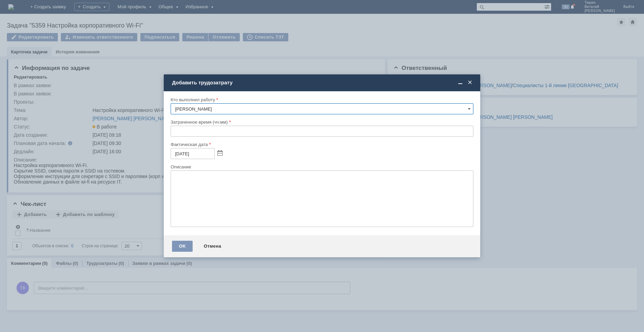 The height and width of the screenshot is (332, 644). What do you see at coordinates (322, 99) in the screenshot?
I see `div: Кто выполнил работу` at bounding box center [322, 99].